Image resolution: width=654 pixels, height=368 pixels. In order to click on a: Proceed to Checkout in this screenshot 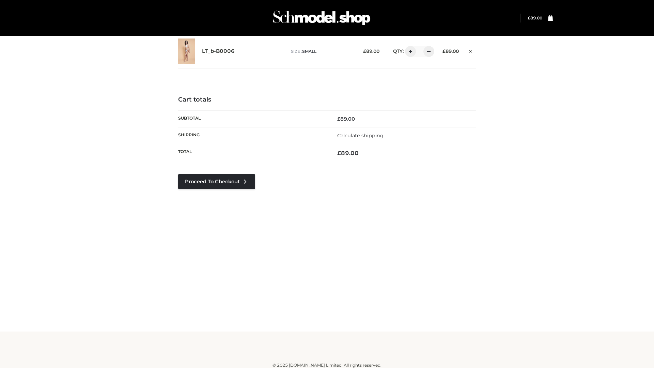, I will do `click(217, 182)`.